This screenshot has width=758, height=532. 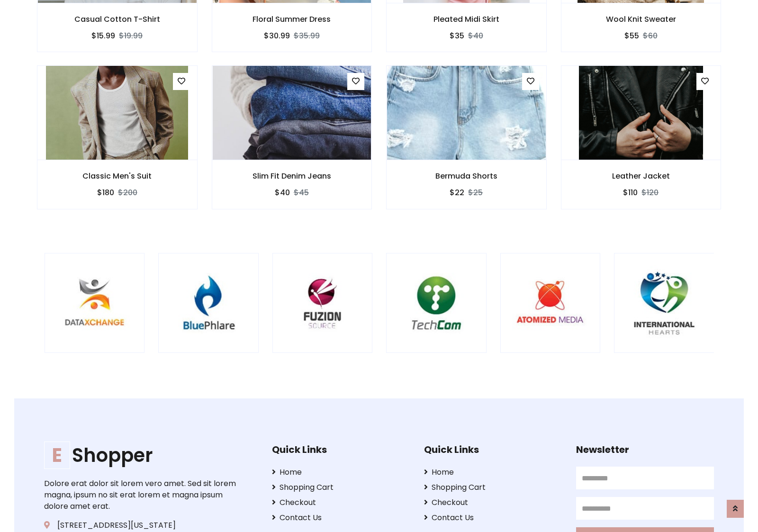 I want to click on span: E, so click(x=57, y=455).